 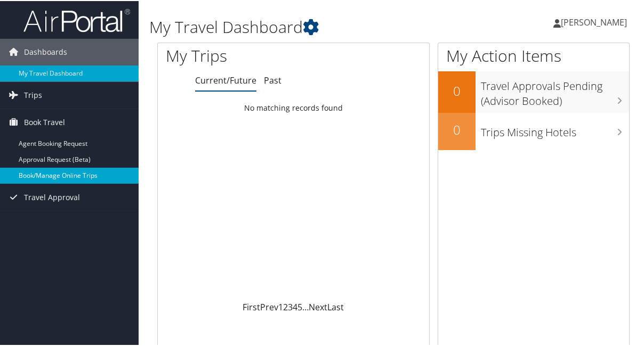 I want to click on h3: Trips Missing Hotels, so click(x=555, y=129).